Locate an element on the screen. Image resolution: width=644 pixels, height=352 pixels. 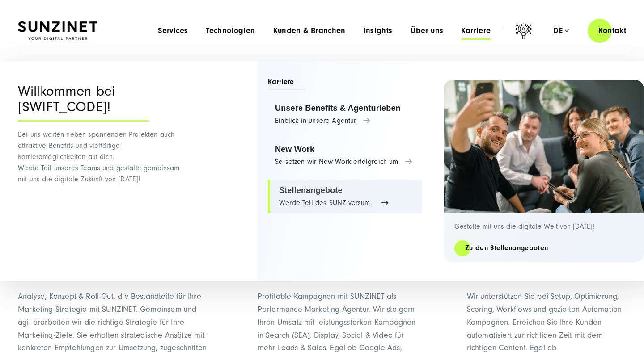
a: Über uns is located at coordinates (427, 31).